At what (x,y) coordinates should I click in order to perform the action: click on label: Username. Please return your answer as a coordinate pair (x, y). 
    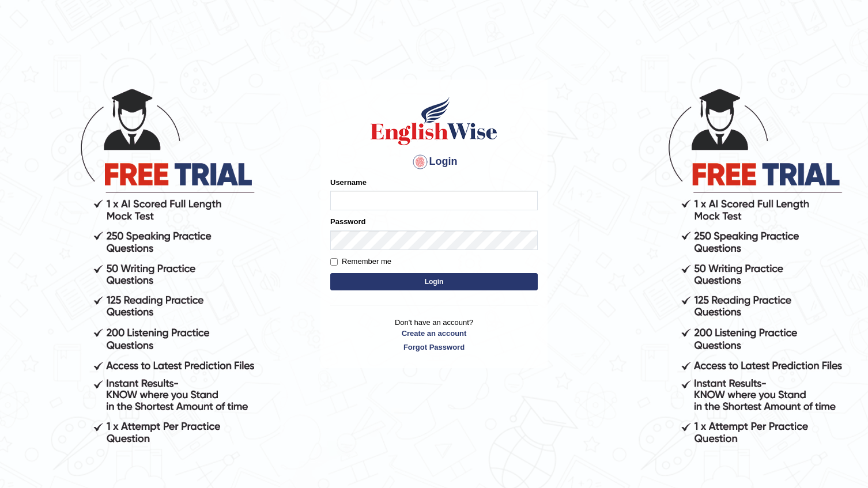
    Looking at the image, I should click on (348, 182).